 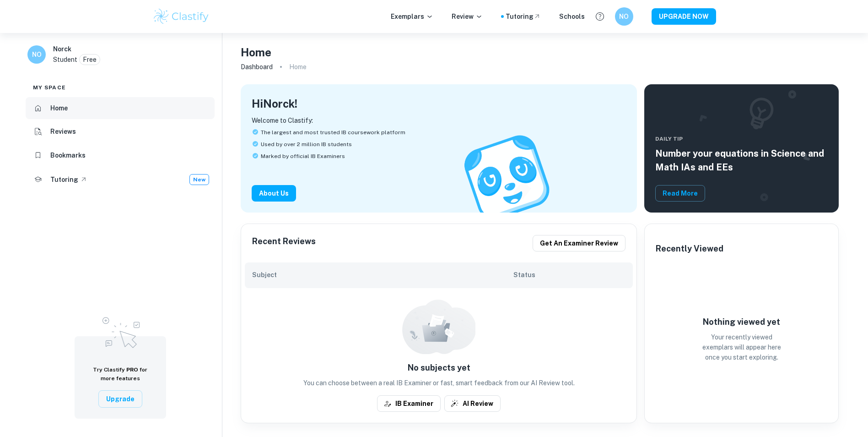 What do you see at coordinates (409, 403) in the screenshot?
I see `a: IB Examiner` at bounding box center [409, 403].